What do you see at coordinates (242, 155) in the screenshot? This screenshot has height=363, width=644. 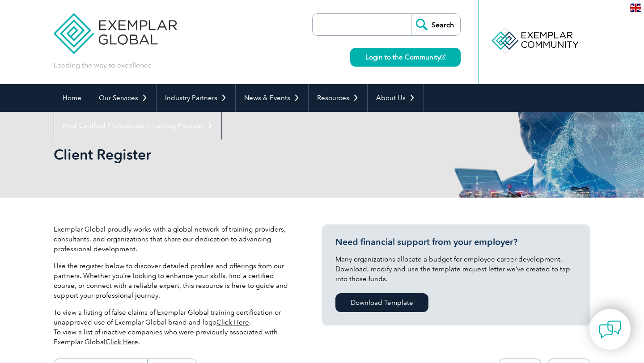 I see `h2: Client Register` at bounding box center [242, 155].